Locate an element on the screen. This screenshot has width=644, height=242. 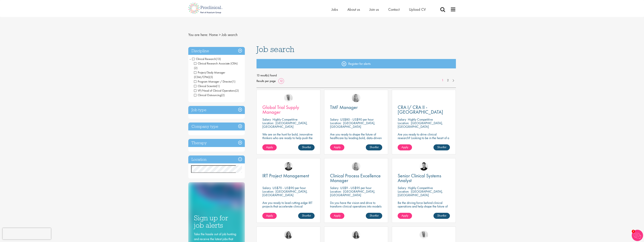
p: Are you ready to shape the future of healthcare by leading bold, data-driven TMF strategies in a ... is located at coordinates (356, 140).